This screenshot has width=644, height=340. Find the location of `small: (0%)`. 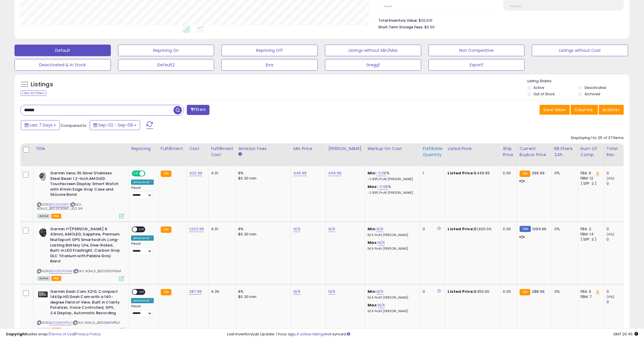

small: (0%) is located at coordinates (610, 234).